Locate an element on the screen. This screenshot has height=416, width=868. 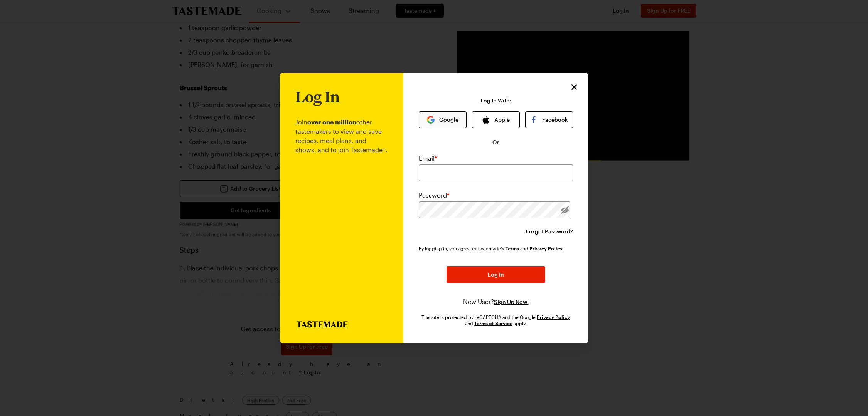
label: Email is located at coordinates (428, 158).